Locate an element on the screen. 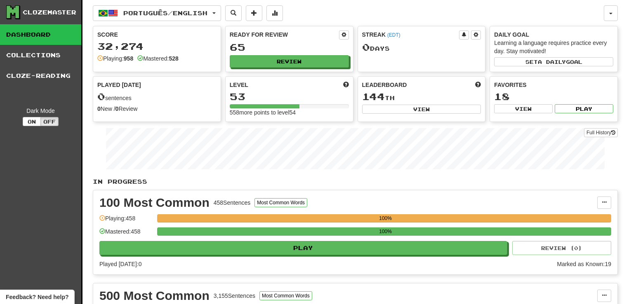 The height and width of the screenshot is (304, 624). span: a daily is located at coordinates (552, 62).